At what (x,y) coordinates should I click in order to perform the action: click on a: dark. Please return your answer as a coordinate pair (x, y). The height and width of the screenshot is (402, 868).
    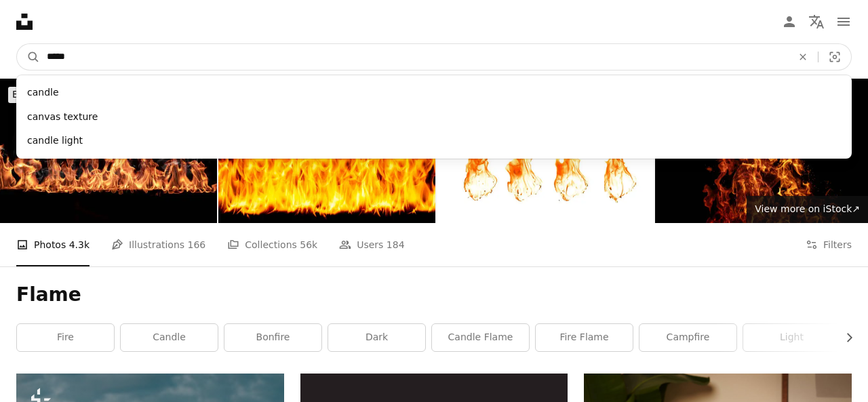
    Looking at the image, I should click on (376, 338).